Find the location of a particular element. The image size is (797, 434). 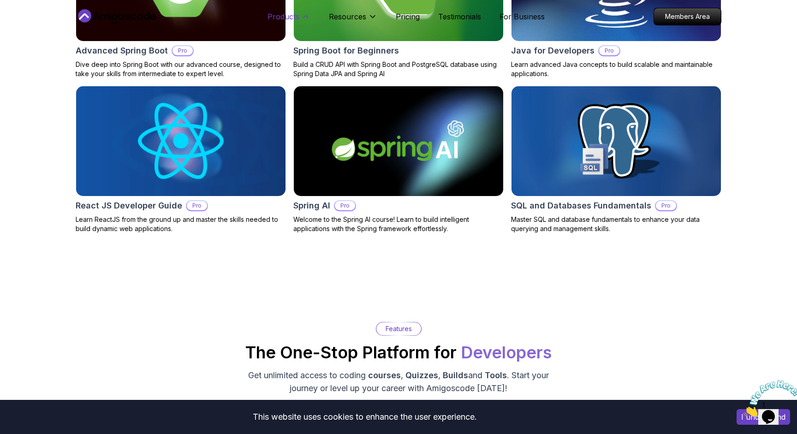

h2: SQL and Databases Fundamentals is located at coordinates (581, 206).